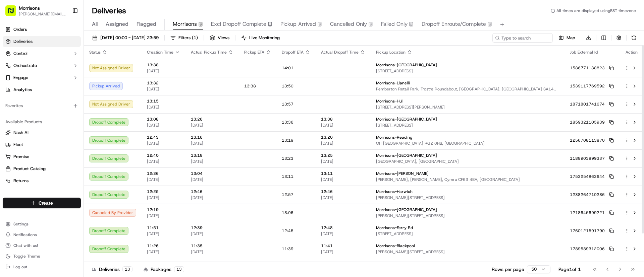 This screenshot has height=277, width=644. Describe the element at coordinates (42, 133) in the screenshot. I see `button: Nash AI` at that location.